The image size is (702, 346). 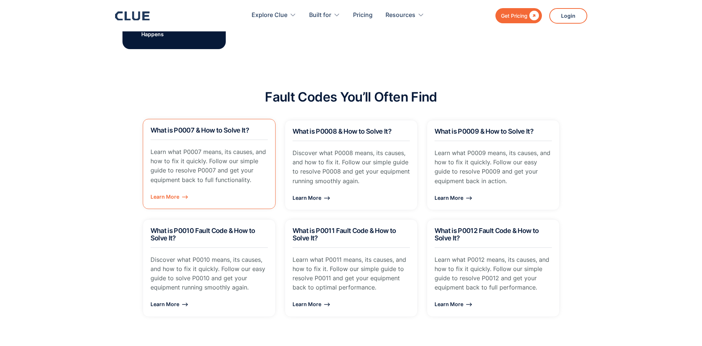 I want to click on p: Discover what P0010 means, its causes, and how to fix it quickly. Follow our easy guide to solve ..., so click(x=209, y=274).